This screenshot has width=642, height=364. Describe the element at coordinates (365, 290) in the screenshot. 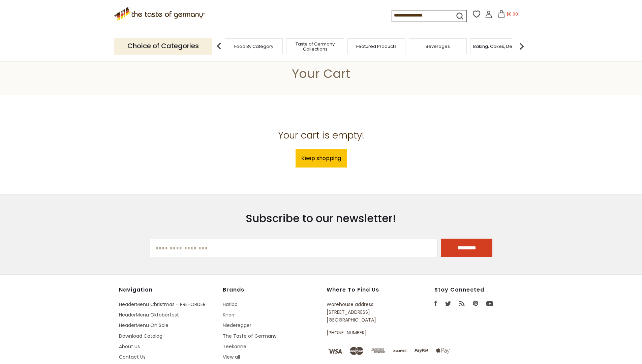

I see `h4: Where to find us` at that location.